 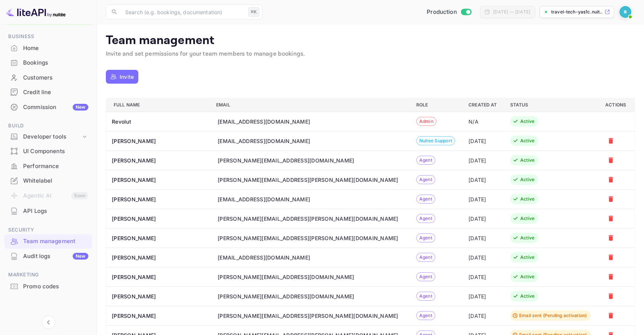 What do you see at coordinates (49, 322) in the screenshot?
I see `button: Collapse navigation` at bounding box center [49, 322].